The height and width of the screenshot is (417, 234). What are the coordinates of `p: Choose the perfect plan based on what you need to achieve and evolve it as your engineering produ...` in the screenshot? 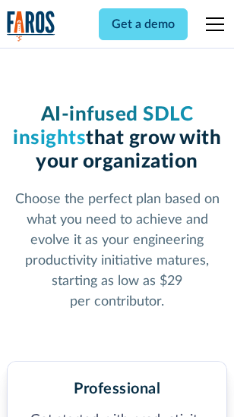 It's located at (117, 251).